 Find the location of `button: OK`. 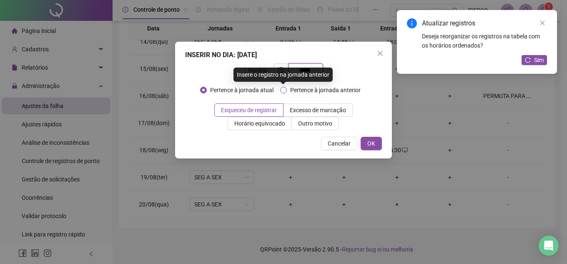

button: OK is located at coordinates (371, 143).